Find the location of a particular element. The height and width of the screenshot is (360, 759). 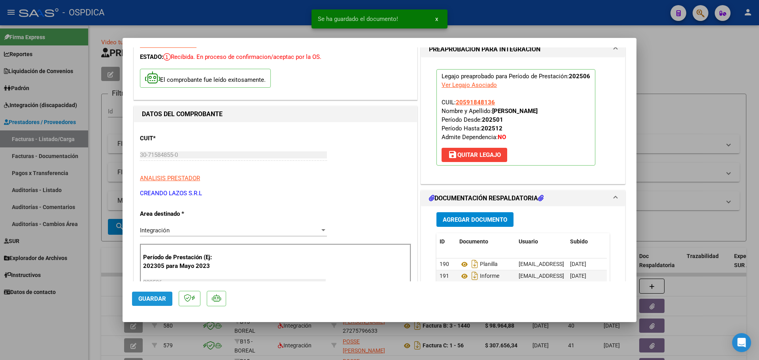

span: Guardar is located at coordinates (152, 299).